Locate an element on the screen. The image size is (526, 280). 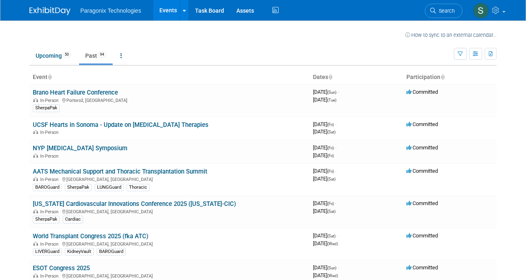
th: Event is located at coordinates (170, 77).